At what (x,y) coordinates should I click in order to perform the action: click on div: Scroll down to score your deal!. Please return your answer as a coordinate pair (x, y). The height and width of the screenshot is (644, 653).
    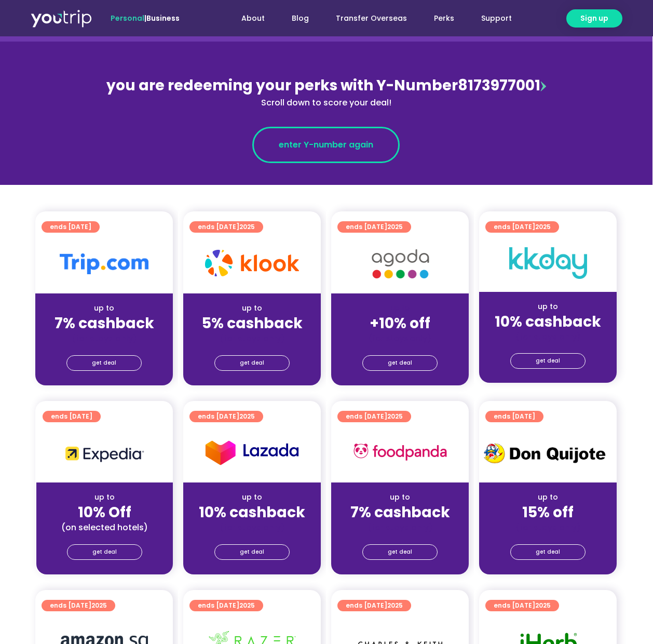
    Looking at the image, I should click on (326, 103).